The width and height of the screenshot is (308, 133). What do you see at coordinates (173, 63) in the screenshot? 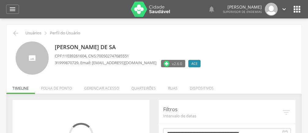
I see `label: Versão do aplicativo` at bounding box center [173, 63].